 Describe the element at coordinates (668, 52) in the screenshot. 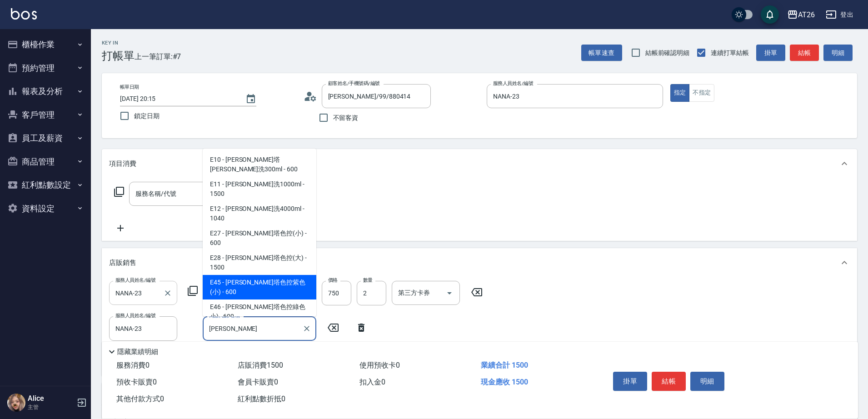

I see `span: 結帳前確認明細` at that location.